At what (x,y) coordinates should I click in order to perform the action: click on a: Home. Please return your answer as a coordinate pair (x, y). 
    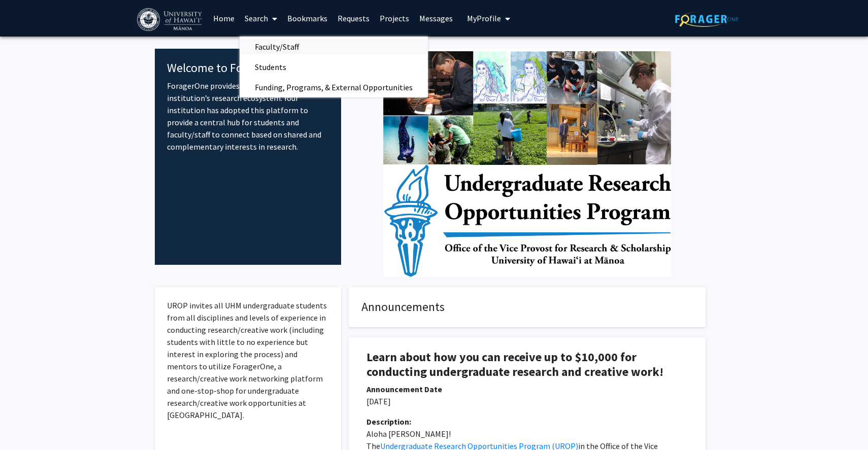
    Looking at the image, I should click on (224, 18).